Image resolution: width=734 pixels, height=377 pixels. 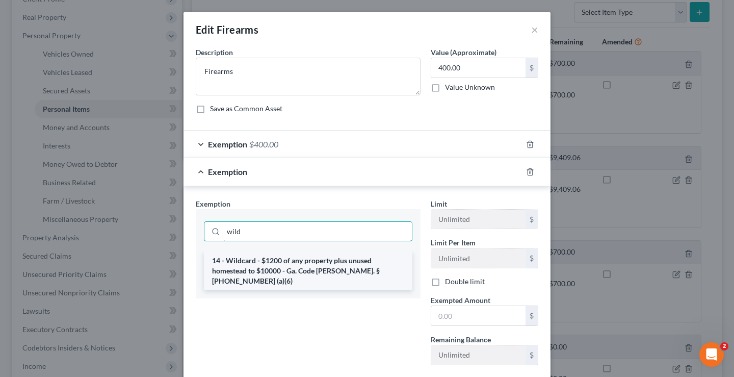 I want to click on label: Double limit, so click(x=465, y=281).